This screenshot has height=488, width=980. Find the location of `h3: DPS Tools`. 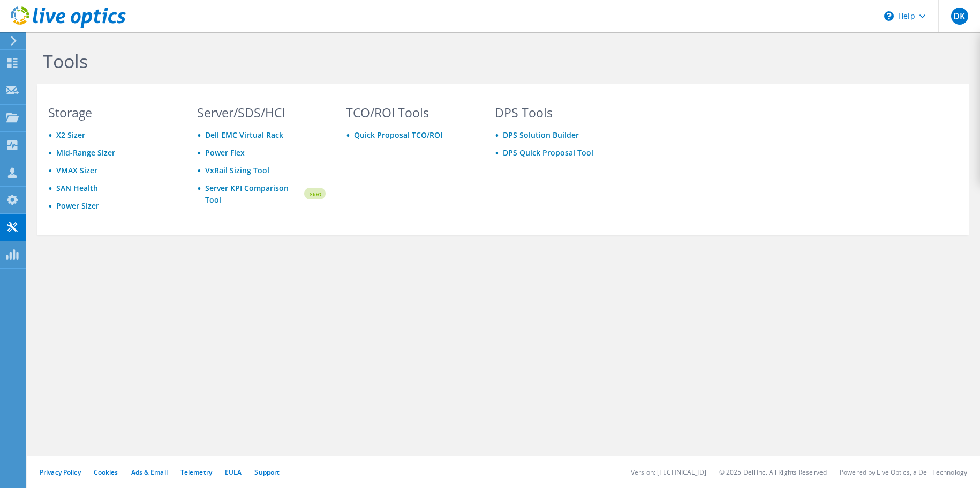

h3: DPS Tools is located at coordinates (559, 112).